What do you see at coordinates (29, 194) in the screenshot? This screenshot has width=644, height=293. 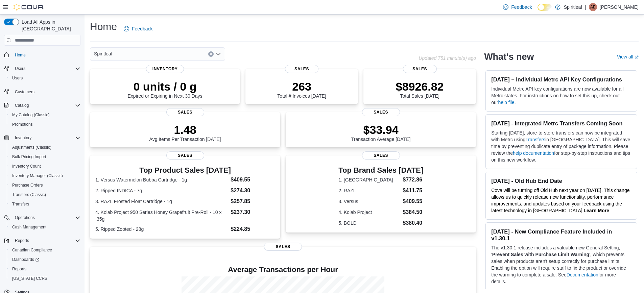 I see `a: Transfers (Classic)` at bounding box center [29, 194].